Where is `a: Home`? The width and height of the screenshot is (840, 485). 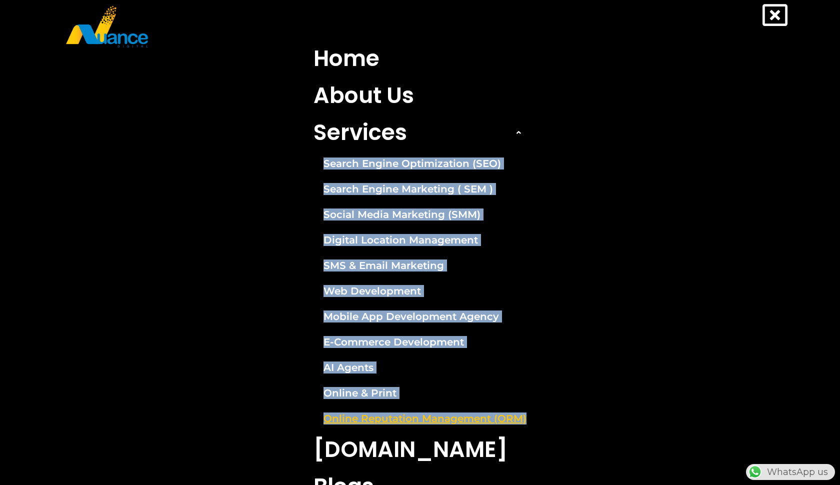
a: Home is located at coordinates (420, 59).